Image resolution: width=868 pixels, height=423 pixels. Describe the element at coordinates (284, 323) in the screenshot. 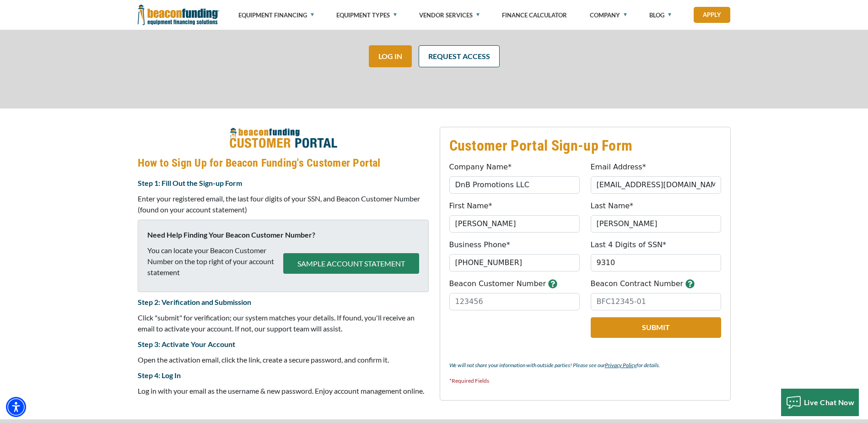

I see `p: Click "submit" for verification; our system matches your details. If found, you'll receive an ema...` at that location.